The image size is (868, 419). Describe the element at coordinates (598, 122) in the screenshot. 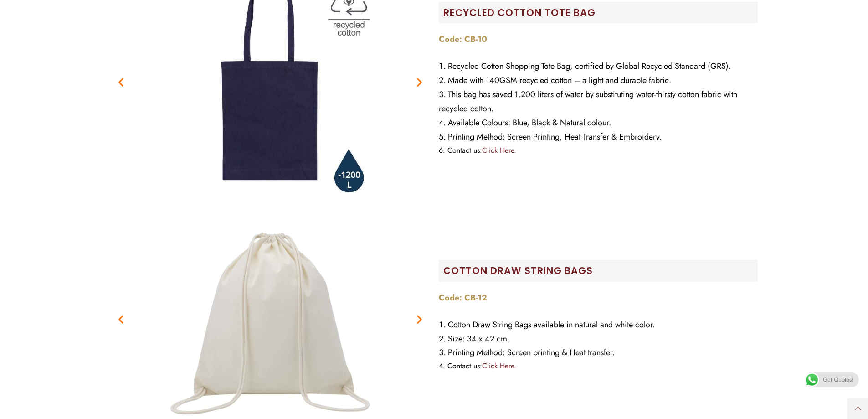

I see `li: Available Colours: Blue, Black & Natural colour.` at that location.